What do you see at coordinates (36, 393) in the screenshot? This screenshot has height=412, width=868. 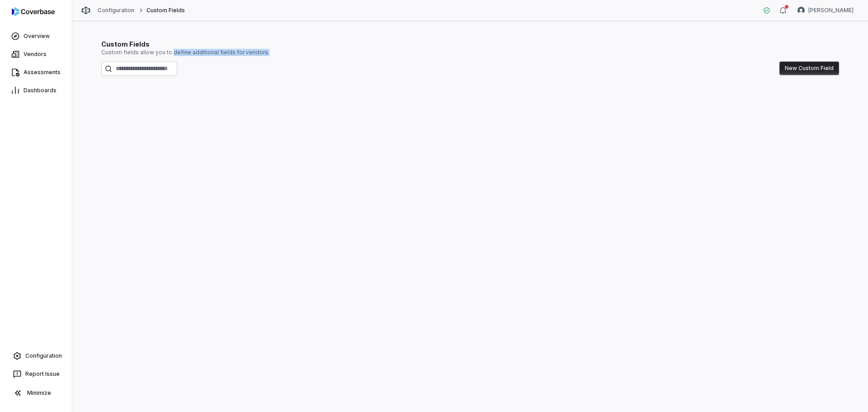 I see `button: Minimize` at bounding box center [36, 393].